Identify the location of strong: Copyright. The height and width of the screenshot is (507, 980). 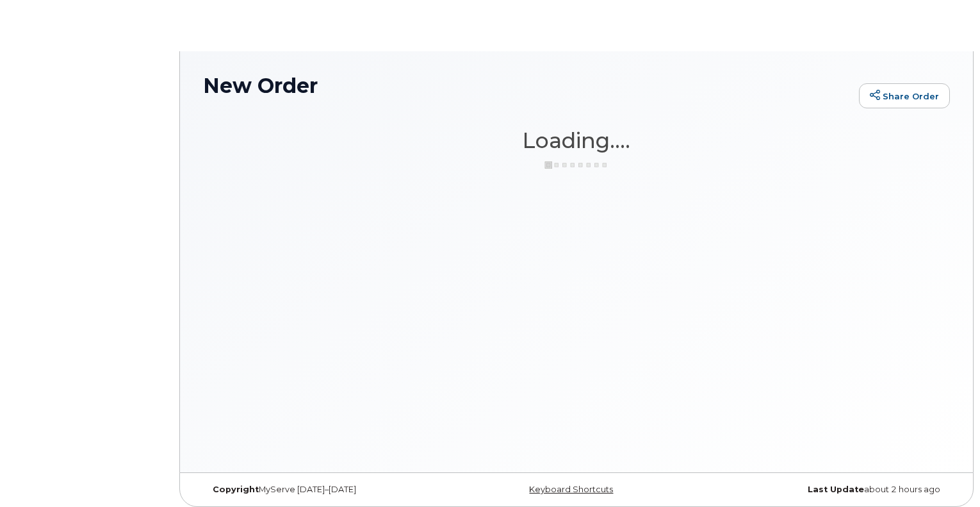
(236, 489).